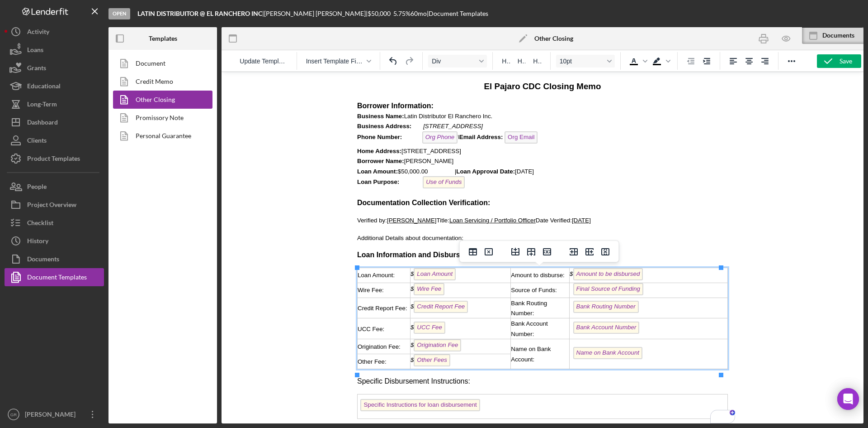  I want to click on a: Grants, so click(54, 68).